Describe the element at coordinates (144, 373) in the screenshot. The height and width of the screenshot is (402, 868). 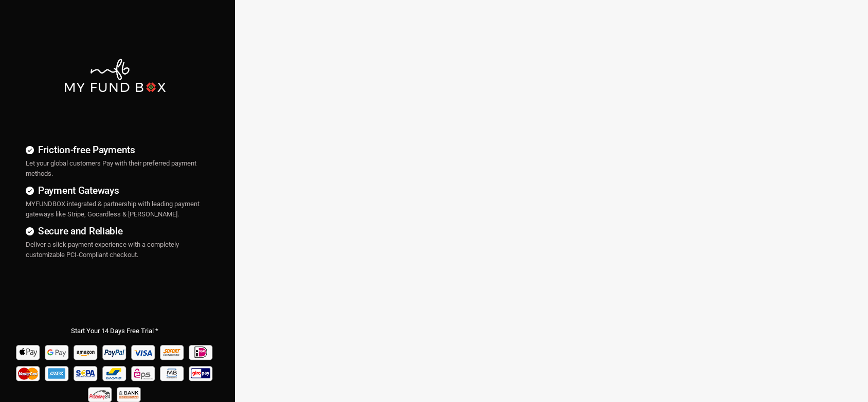
I see `img: EPS Pay` at that location.